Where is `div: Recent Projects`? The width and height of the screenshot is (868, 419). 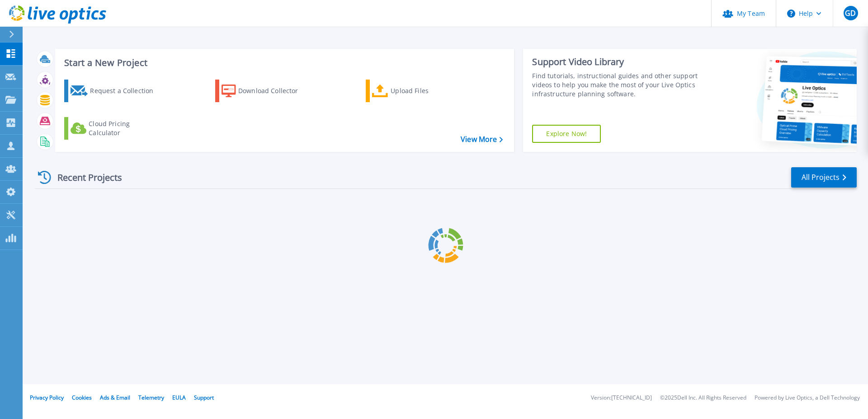 div: Recent Projects is located at coordinates (85, 177).